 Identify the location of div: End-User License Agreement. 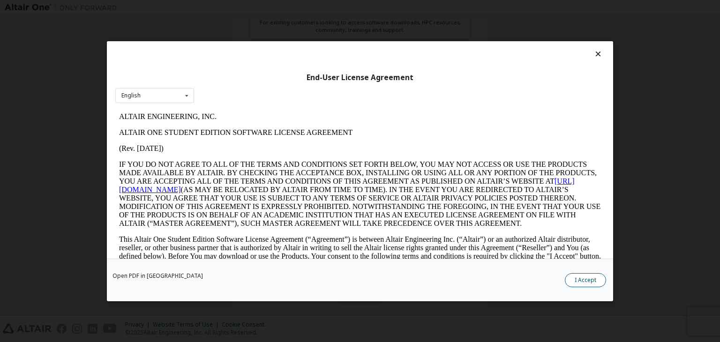
(360, 77).